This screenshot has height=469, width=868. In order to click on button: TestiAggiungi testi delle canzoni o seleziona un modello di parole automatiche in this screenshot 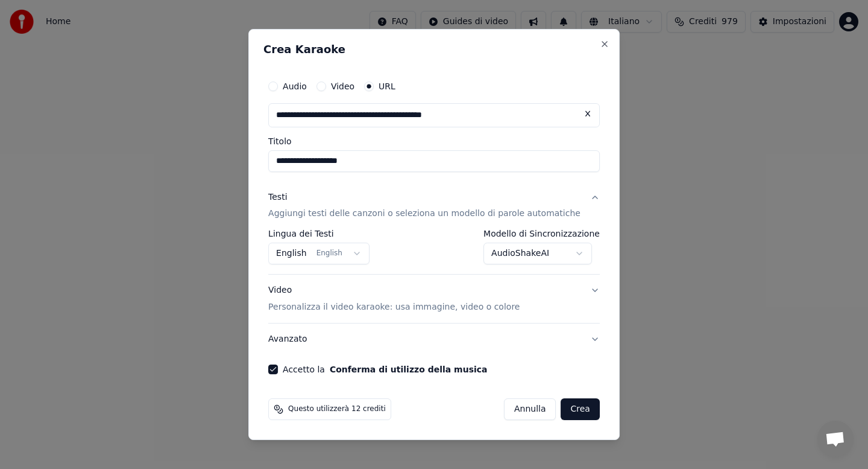, I will do `click(434, 206)`.